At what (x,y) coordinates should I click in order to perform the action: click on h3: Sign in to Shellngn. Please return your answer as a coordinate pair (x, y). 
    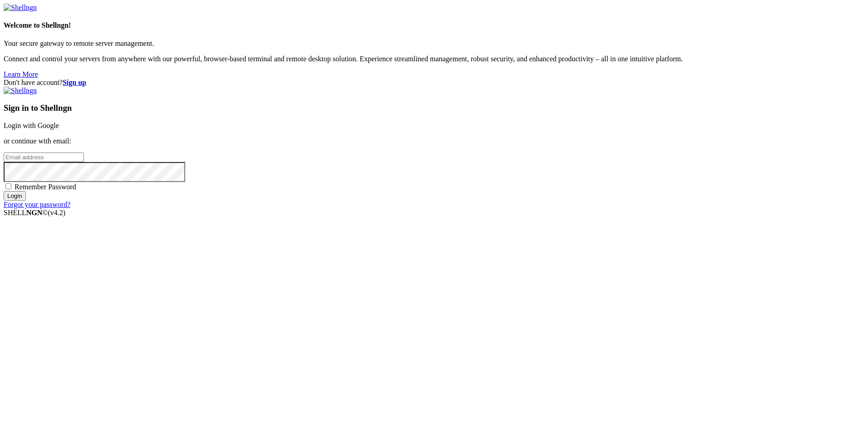
    Looking at the image, I should click on (434, 108).